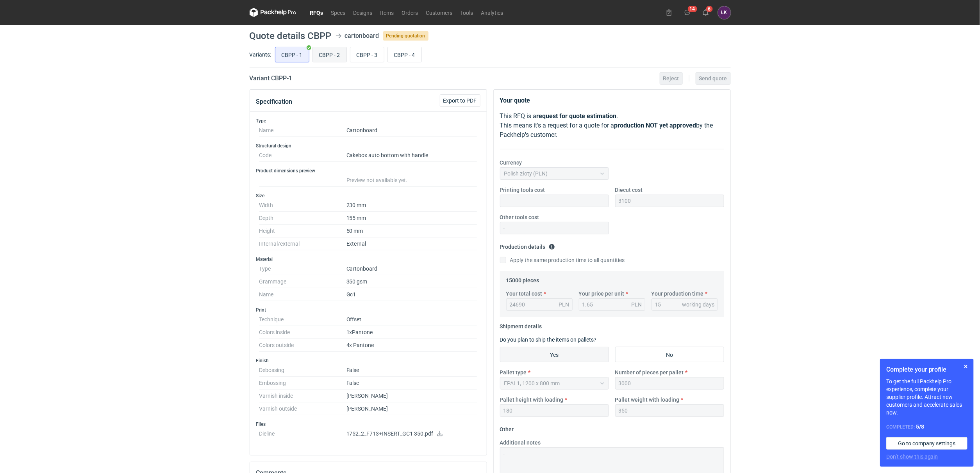 This screenshot has width=980, height=473. What do you see at coordinates (368, 361) in the screenshot?
I see `h3: Finish` at bounding box center [368, 361].